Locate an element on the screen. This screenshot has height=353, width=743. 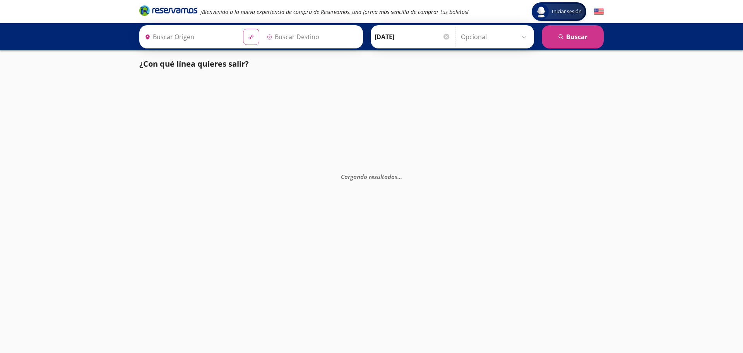
input: Buscar Destino is located at coordinates (311, 37).